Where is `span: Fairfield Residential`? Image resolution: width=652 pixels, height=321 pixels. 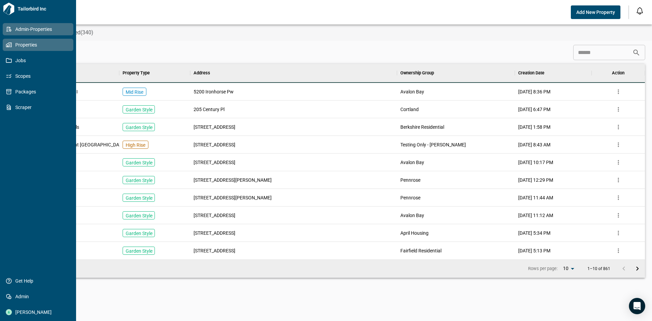 span: Fairfield Residential is located at coordinates (421, 251).